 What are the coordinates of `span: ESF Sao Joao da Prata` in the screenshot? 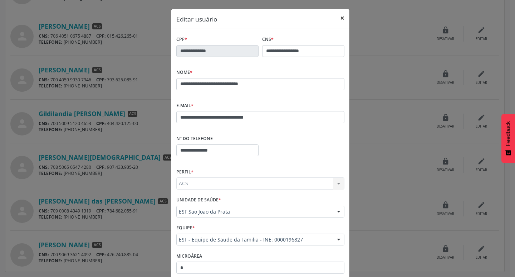 It's located at (254, 211).